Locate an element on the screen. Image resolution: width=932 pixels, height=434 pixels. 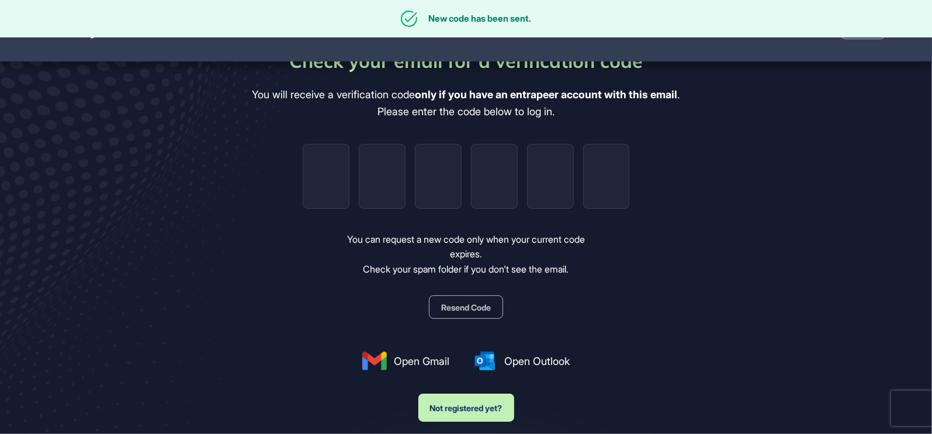
span: Open Gmail is located at coordinates (421, 361).